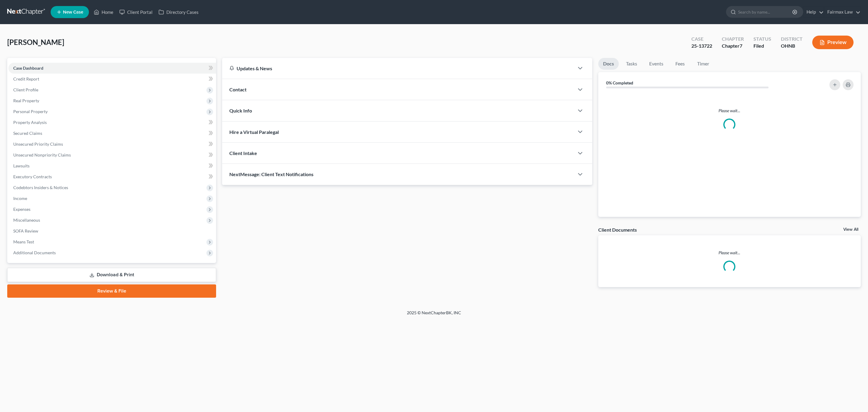 The width and height of the screenshot is (868, 412). I want to click on span: Credit Report, so click(26, 79).